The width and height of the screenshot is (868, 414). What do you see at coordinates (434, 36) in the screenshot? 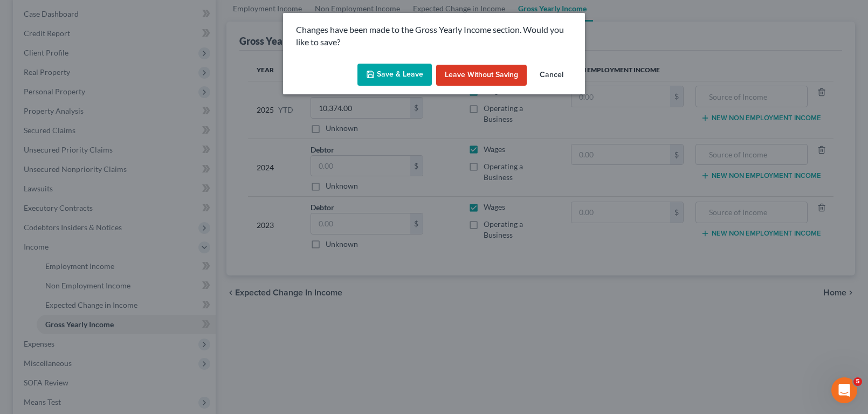
I see `p: Changes have been made to the Gross Yearly Income section. Would you like to save?` at bounding box center [434, 36].